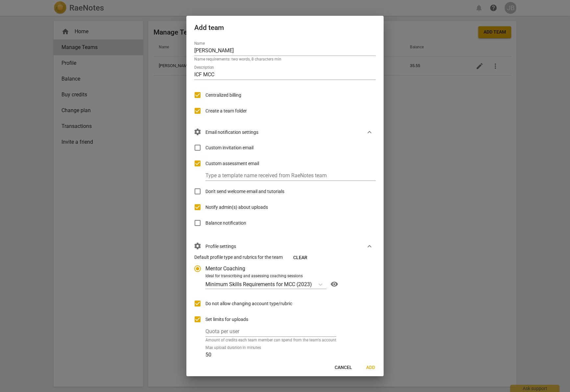 Image resolution: width=570 pixels, height=392 pixels. I want to click on span: Profile settings, so click(215, 246).